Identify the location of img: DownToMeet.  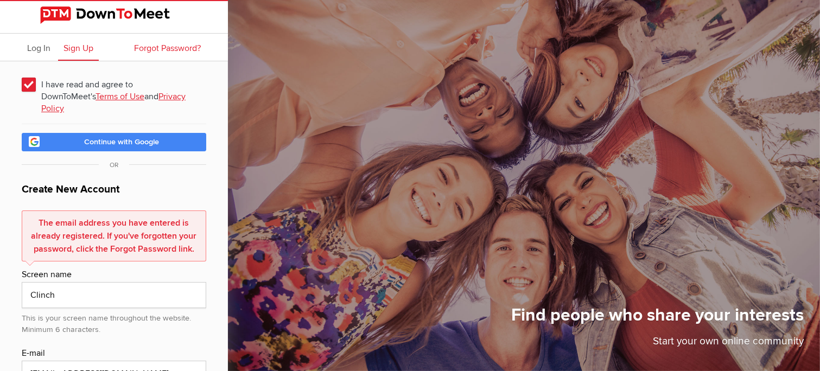
(114, 15).